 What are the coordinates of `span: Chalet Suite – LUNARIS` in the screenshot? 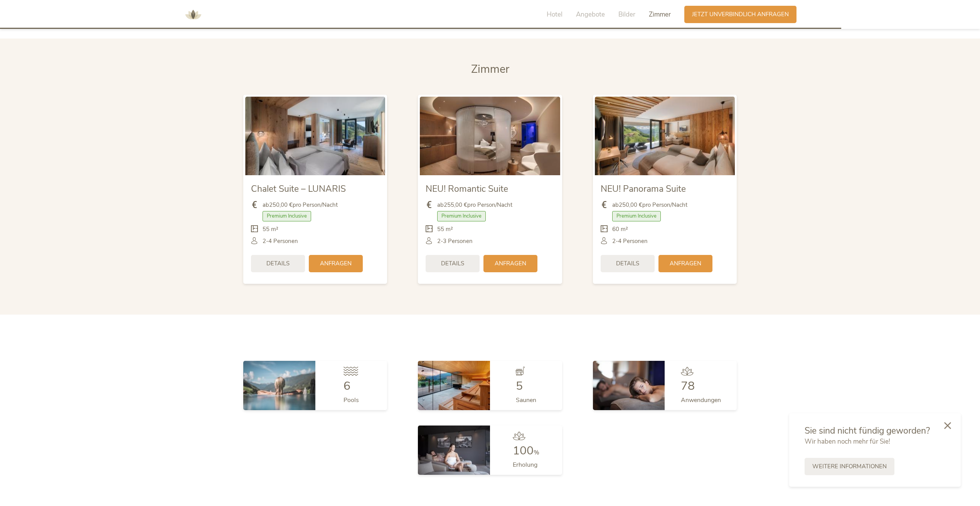 It's located at (298, 188).